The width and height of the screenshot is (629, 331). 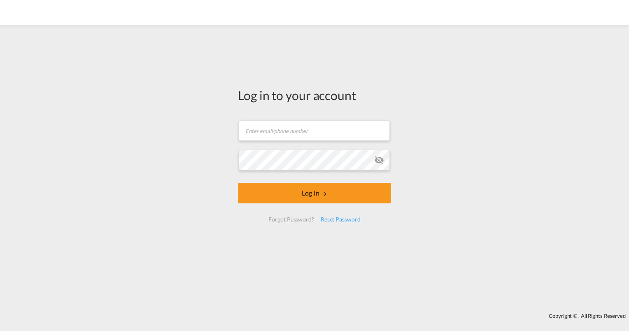 I want to click on div: Reset Password, so click(x=341, y=220).